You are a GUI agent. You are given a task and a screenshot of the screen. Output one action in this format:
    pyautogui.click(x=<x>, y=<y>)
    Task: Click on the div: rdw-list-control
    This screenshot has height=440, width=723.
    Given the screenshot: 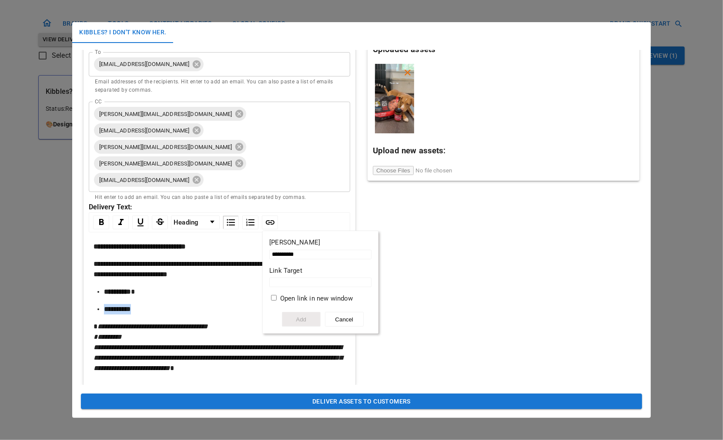 What is the action you would take?
    pyautogui.click(x=240, y=223)
    